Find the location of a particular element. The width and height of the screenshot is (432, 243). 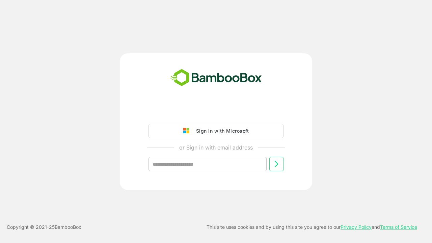

img: bamboobox is located at coordinates (216, 78).